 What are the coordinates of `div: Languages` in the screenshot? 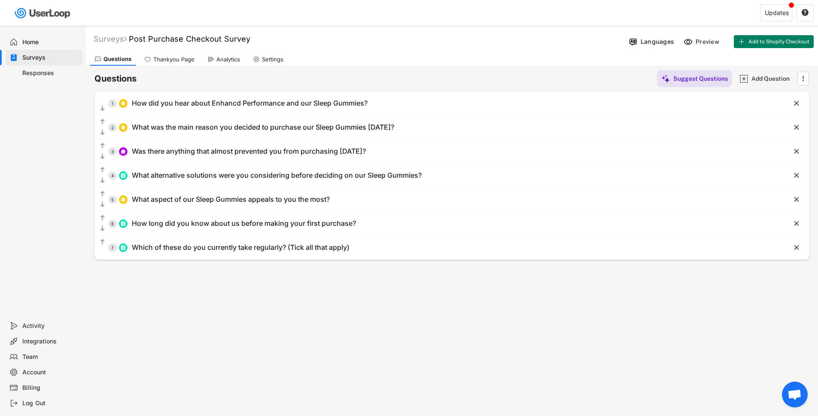 It's located at (657, 42).